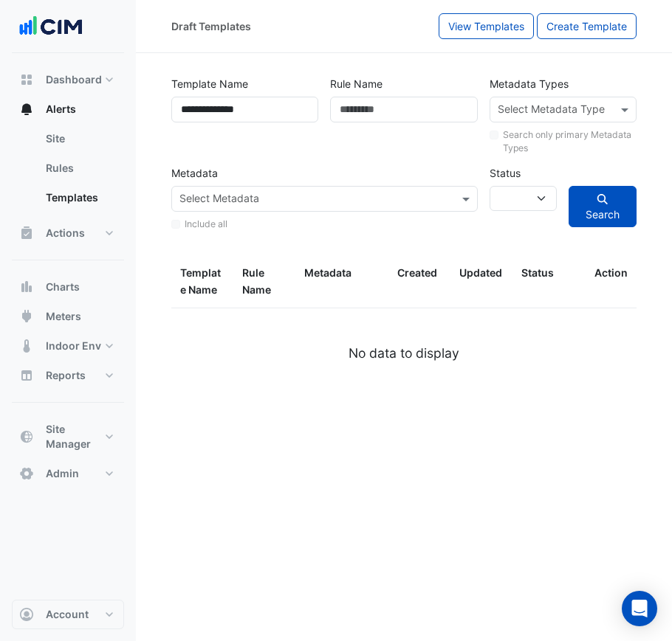  What do you see at coordinates (51, 27) in the screenshot?
I see `img: Company Logo` at bounding box center [51, 27].